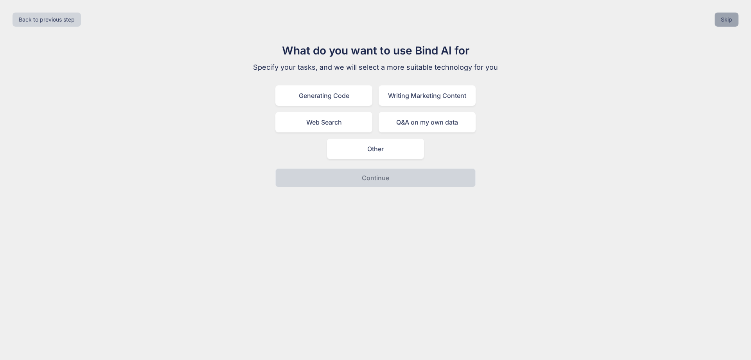 Image resolution: width=751 pixels, height=360 pixels. What do you see at coordinates (324, 122) in the screenshot?
I see `div: Web Search` at bounding box center [324, 122].